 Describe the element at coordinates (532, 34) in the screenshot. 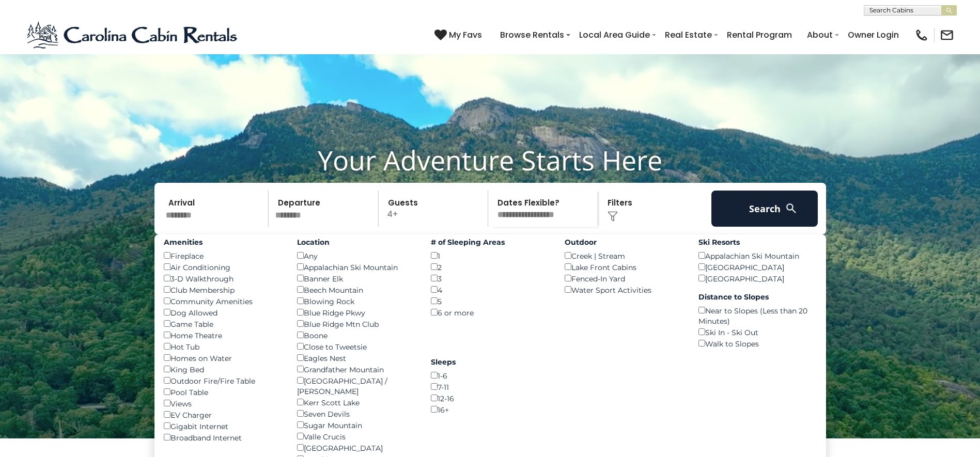

I see `a: Browse Rentals` at that location.